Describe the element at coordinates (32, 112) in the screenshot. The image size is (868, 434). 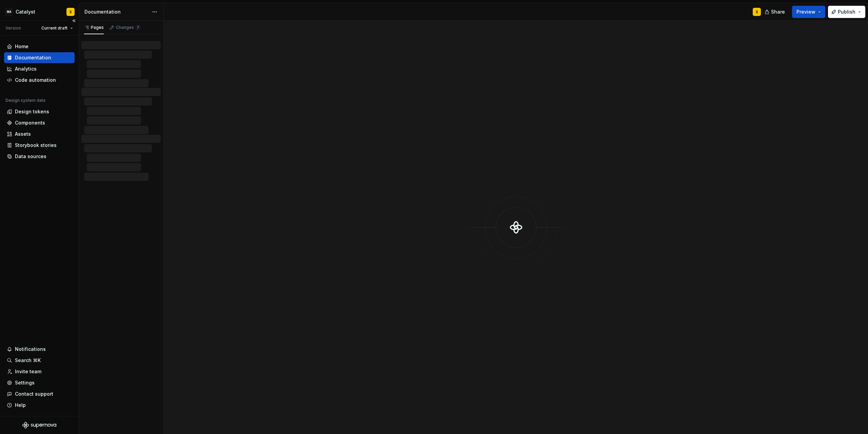
I see `div: Design tokens` at that location.